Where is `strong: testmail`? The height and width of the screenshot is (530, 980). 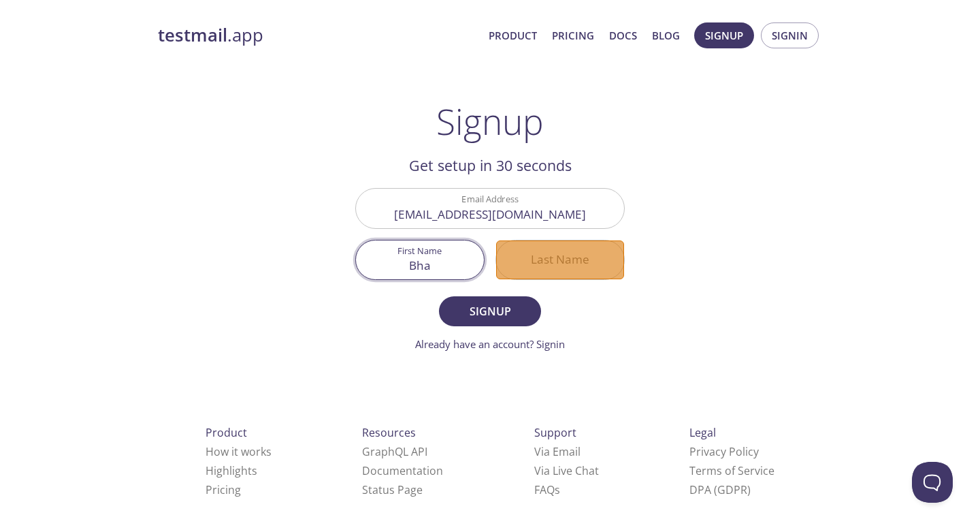 strong: testmail is located at coordinates (193, 35).